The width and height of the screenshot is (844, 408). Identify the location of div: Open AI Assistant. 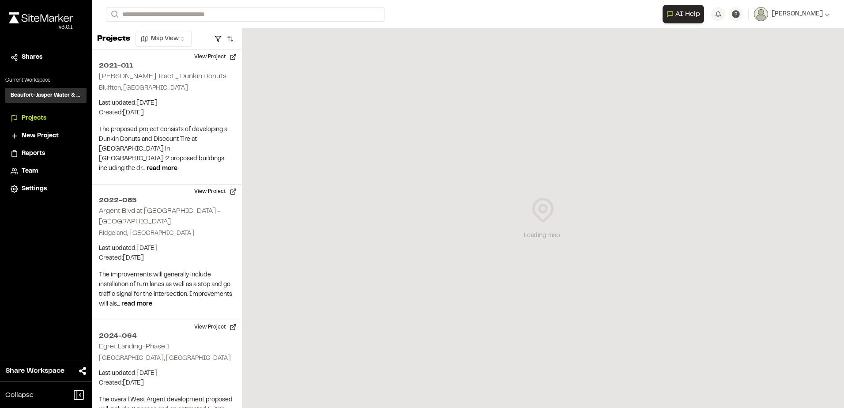
(685, 14).